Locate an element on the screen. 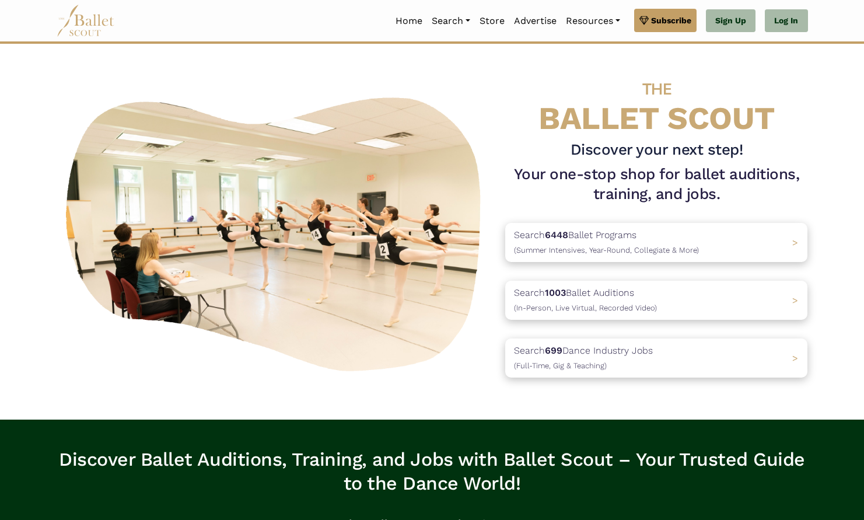 This screenshot has width=864, height=520. a: Advertise is located at coordinates (535, 21).